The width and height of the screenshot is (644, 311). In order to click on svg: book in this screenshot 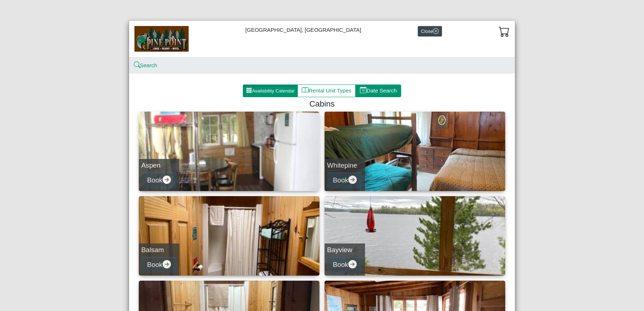, I will do `click(305, 90)`.